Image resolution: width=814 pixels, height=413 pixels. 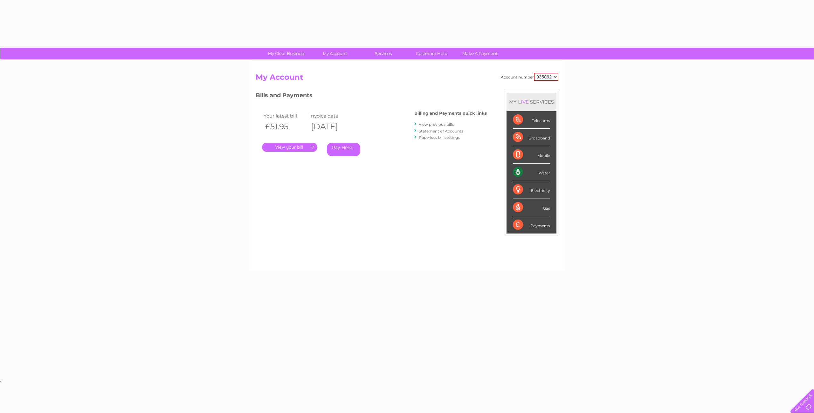 What do you see at coordinates (371, 96) in the screenshot?
I see `h3: Bills and Payments` at bounding box center [371, 96].